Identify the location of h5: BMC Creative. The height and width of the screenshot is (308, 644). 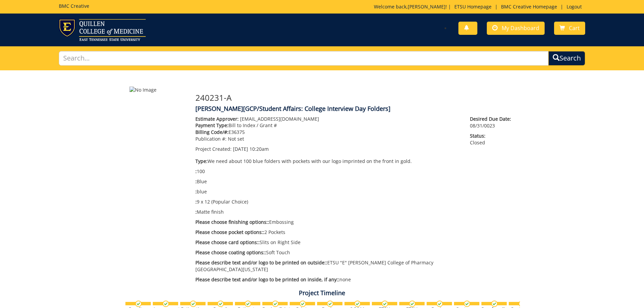
(74, 6).